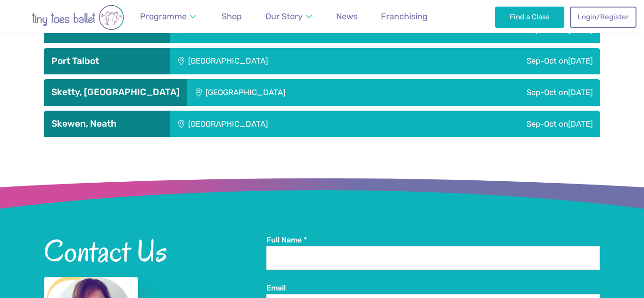 This screenshot has height=298, width=644. What do you see at coordinates (404, 17) in the screenshot?
I see `a: Franchising` at bounding box center [404, 17].